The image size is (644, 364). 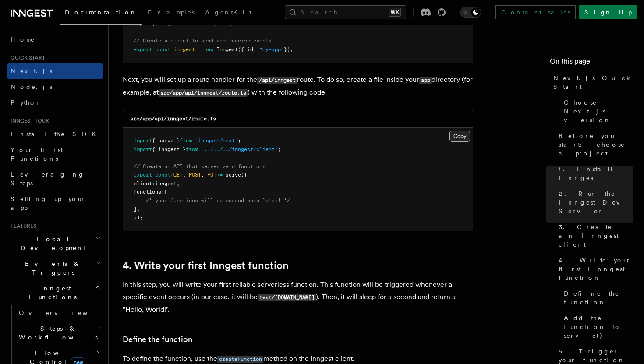 What do you see at coordinates (59, 313) in the screenshot?
I see `a: Overview` at bounding box center [59, 313].